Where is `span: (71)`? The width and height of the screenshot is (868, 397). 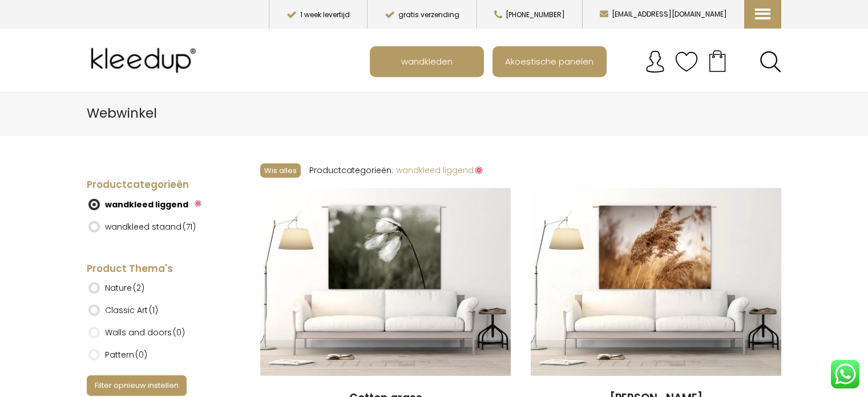 span: (71) is located at coordinates (189, 227).